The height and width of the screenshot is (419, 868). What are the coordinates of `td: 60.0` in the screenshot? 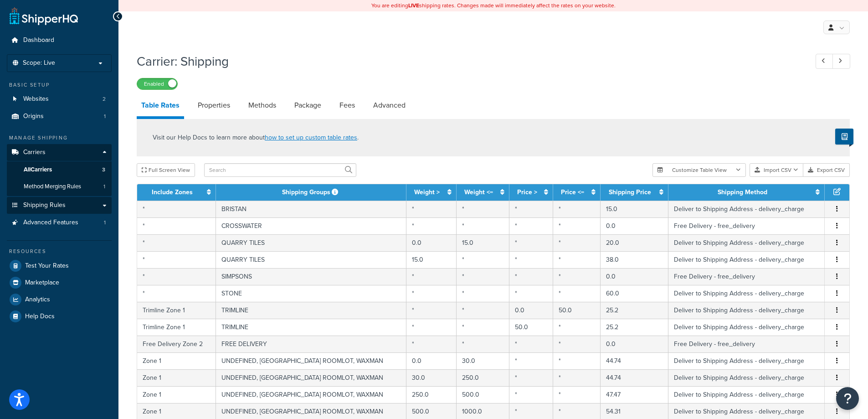 It's located at (635, 293).